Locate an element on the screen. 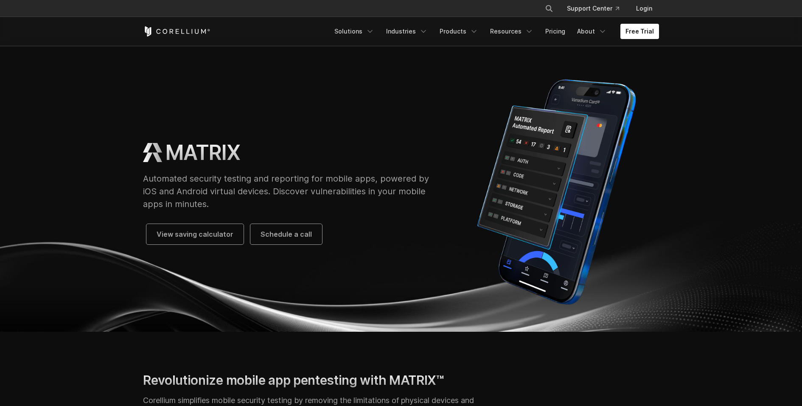 Image resolution: width=802 pixels, height=406 pixels. img: Corellium MATRIX automated report on iPhone showing app vulnerability test results across securit... is located at coordinates (557, 192).